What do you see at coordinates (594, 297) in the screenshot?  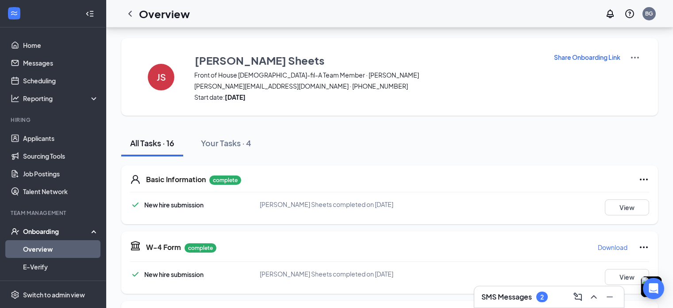 I see `button: ChevronUp` at bounding box center [594, 297].